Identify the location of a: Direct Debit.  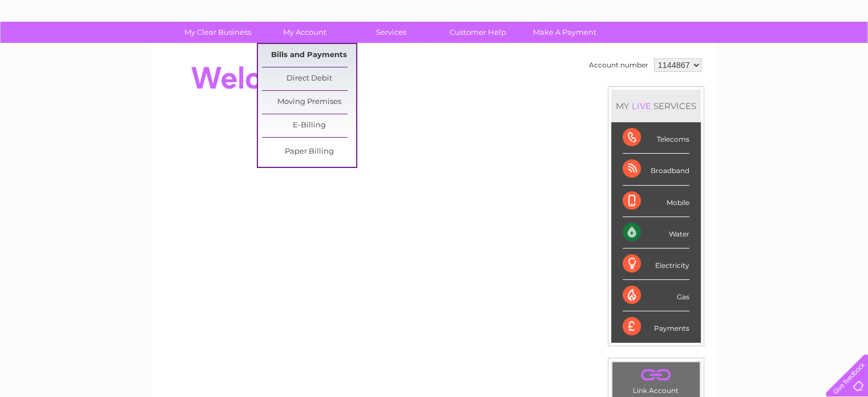
(308, 79).